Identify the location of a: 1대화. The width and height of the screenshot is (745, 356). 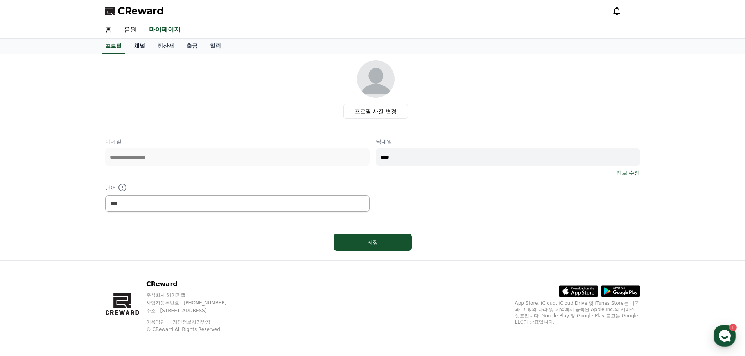
(76, 258).